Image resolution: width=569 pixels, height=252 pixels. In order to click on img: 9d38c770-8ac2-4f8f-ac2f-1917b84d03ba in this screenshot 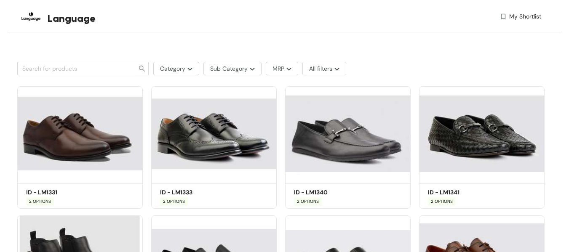, I will do `click(482, 134)`.